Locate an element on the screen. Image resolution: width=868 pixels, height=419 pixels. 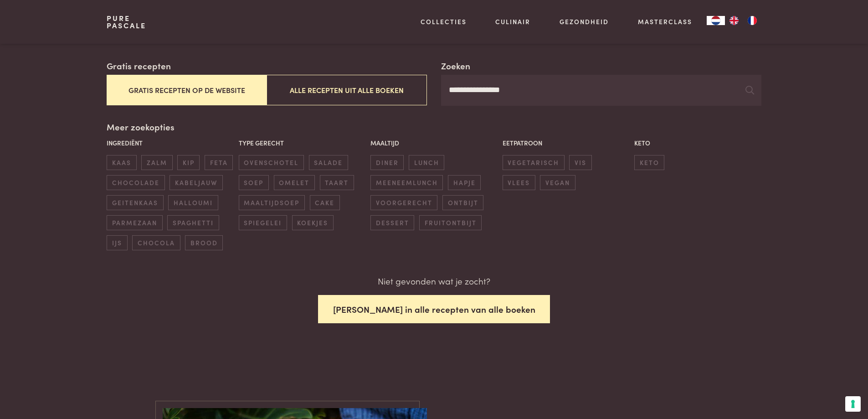
span: voorgerecht is located at coordinates (404, 203).